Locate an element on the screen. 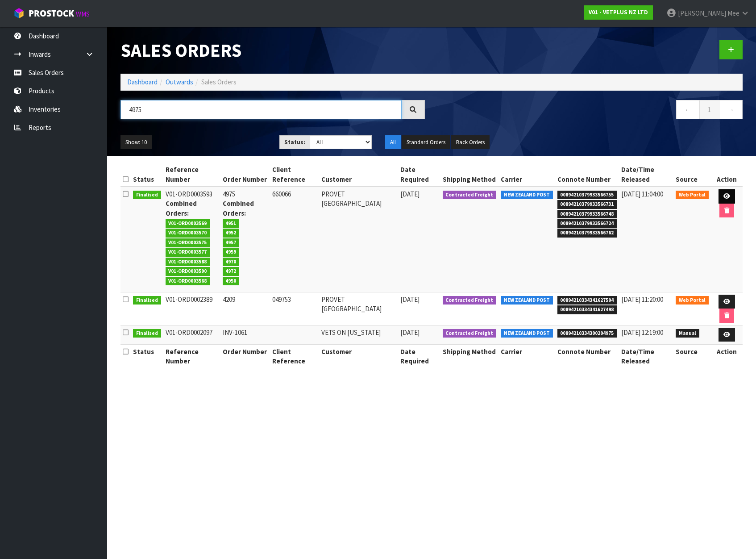  td: 4975 is located at coordinates (245, 239).